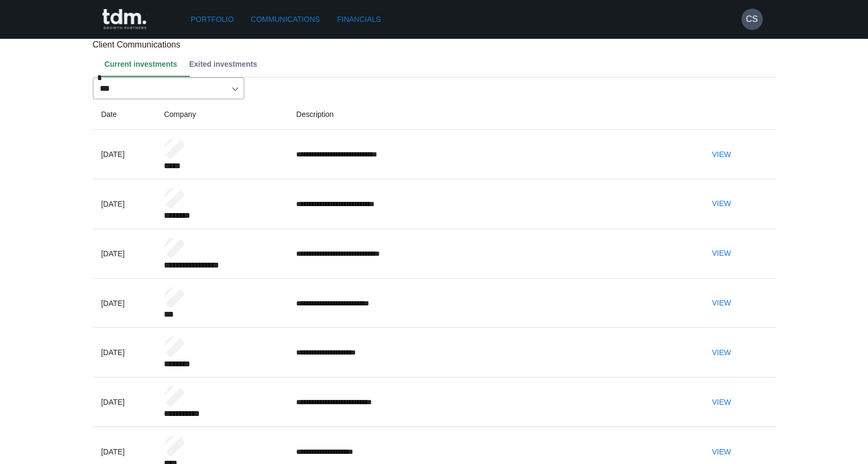 Image resolution: width=868 pixels, height=464 pixels. Describe the element at coordinates (124, 115) in the screenshot. I see `th: Date` at that location.